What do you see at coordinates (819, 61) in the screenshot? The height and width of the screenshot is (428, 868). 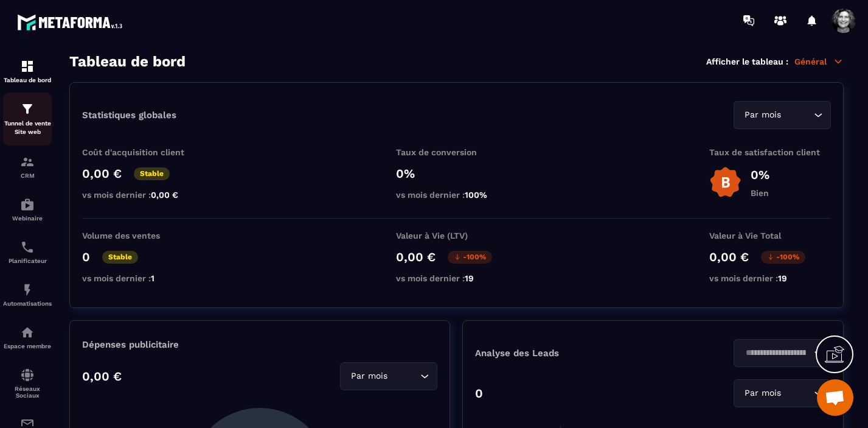 I see `p: Général` at bounding box center [819, 61].